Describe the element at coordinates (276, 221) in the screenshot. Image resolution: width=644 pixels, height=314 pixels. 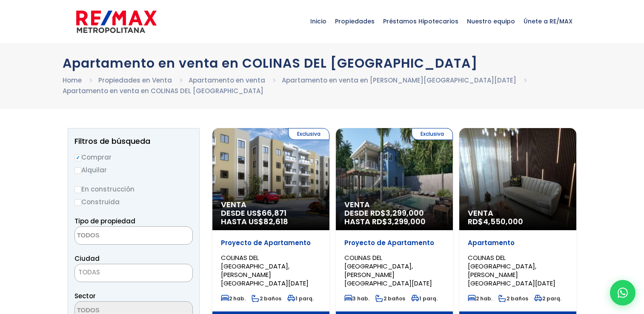
I see `span: 82,618` at that location.